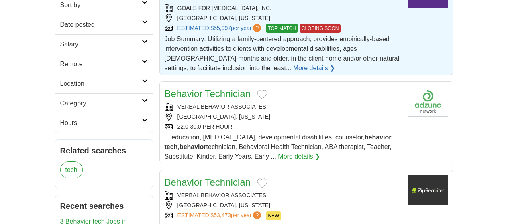  I want to click on span: Job Summary: Utilizing a family-centered approach, provides empirically-based intervention activi..., so click(282, 53).